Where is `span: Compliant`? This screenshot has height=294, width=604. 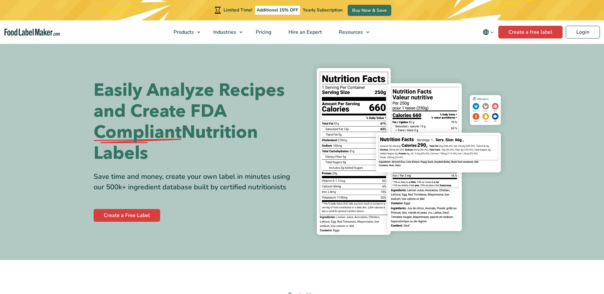 span: Compliant is located at coordinates (138, 132).